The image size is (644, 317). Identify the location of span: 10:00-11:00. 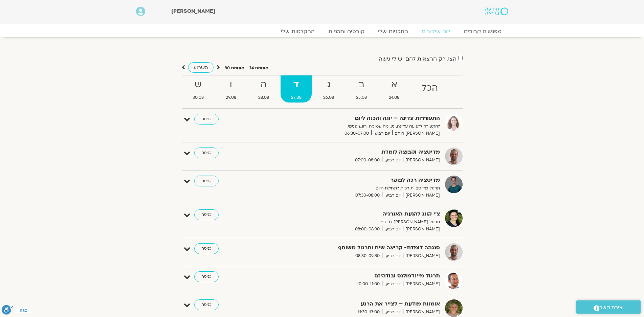
(368, 284).